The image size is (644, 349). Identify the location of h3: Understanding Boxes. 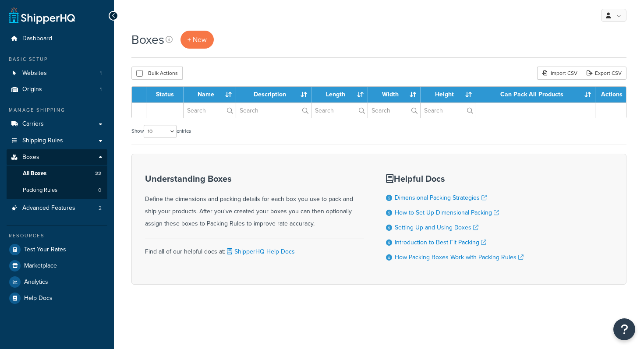
(254, 178).